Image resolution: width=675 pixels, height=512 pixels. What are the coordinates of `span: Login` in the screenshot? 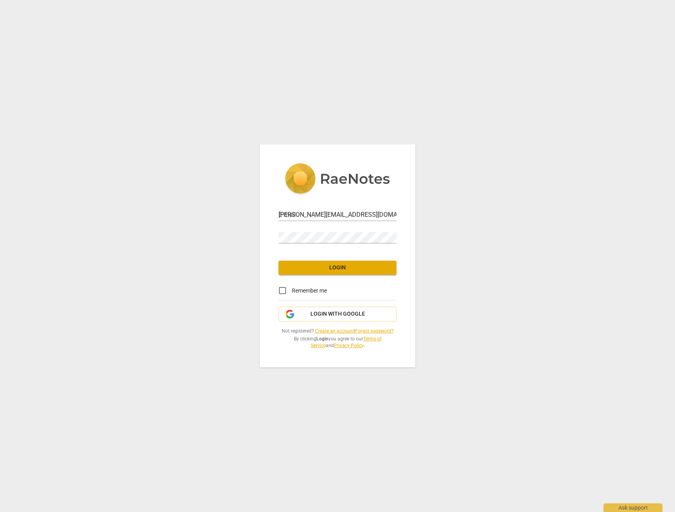 It's located at (337, 268).